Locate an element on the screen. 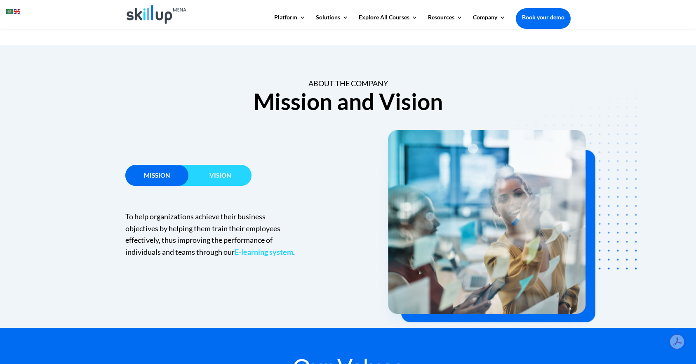  a: English is located at coordinates (17, 11).